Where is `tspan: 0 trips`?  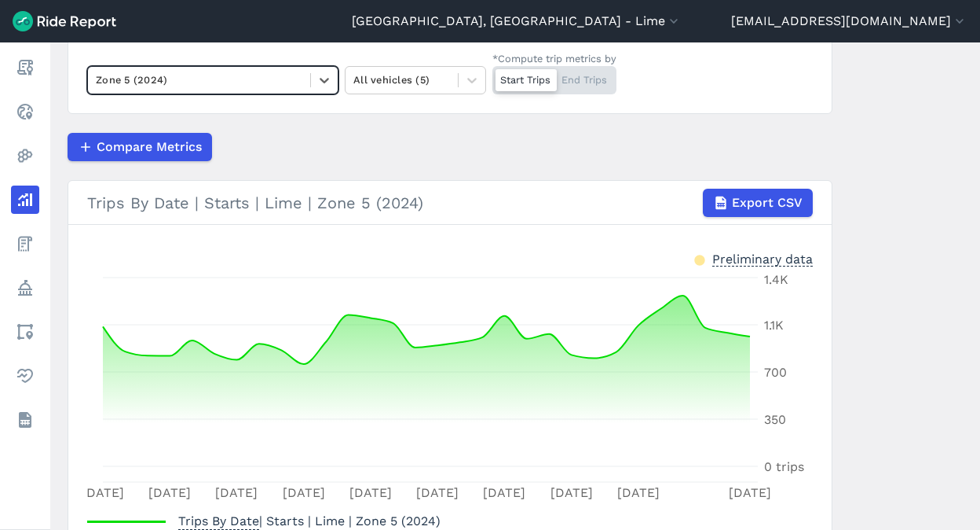
tspan: 0 trips is located at coordinates (784, 466).